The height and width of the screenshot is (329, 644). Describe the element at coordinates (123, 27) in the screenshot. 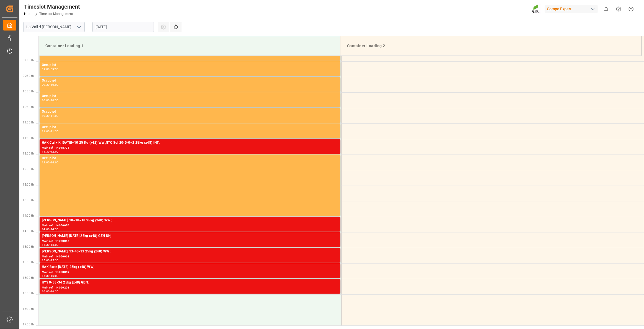

I see `input: DD.MM.YYYY` at that location.